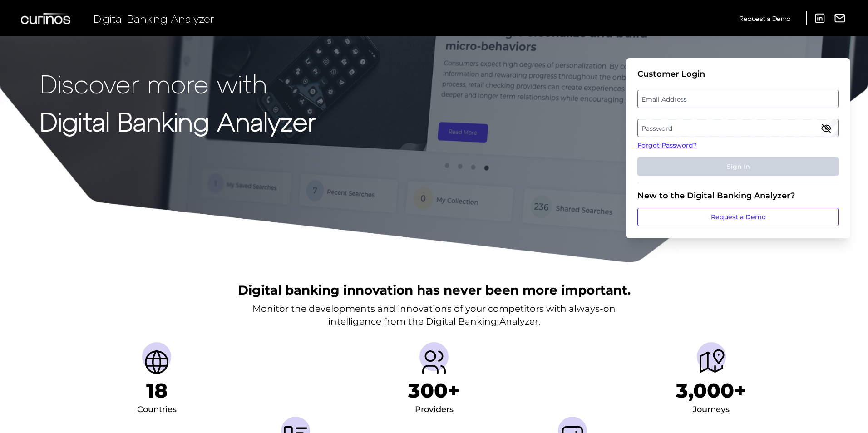 The height and width of the screenshot is (433, 868). I want to click on div: Countries, so click(157, 410).